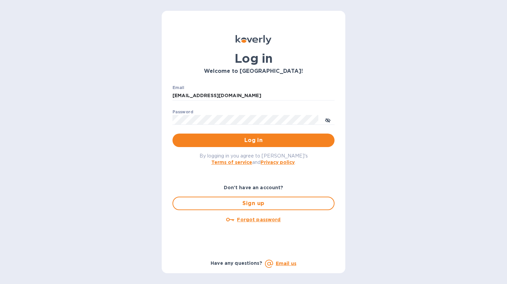  What do you see at coordinates (286, 263) in the screenshot?
I see `a: Email us` at bounding box center [286, 263].